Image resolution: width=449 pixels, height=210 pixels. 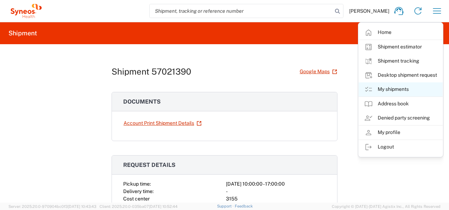 I want to click on span: Request details, so click(x=149, y=164).